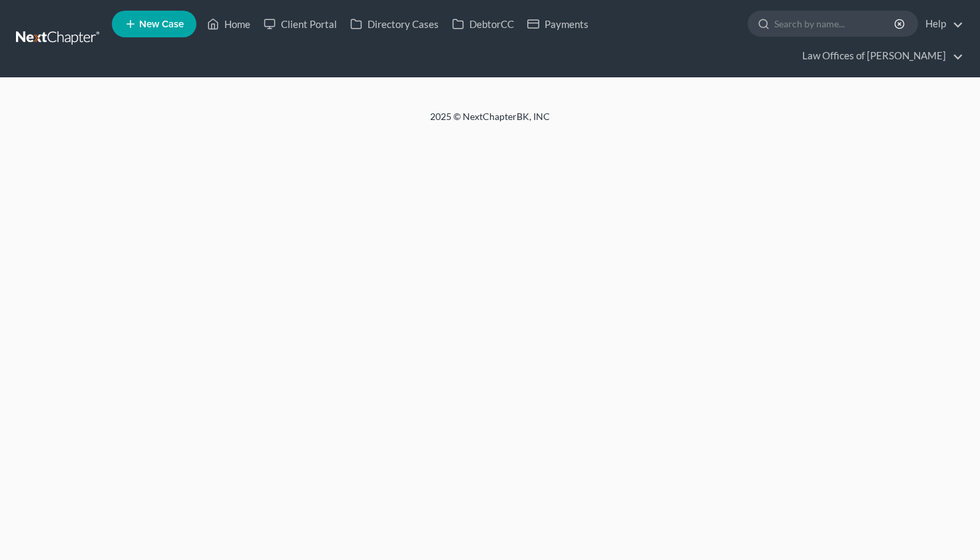 The height and width of the screenshot is (560, 980). Describe the element at coordinates (162, 24) in the screenshot. I see `span: New Case` at that location.